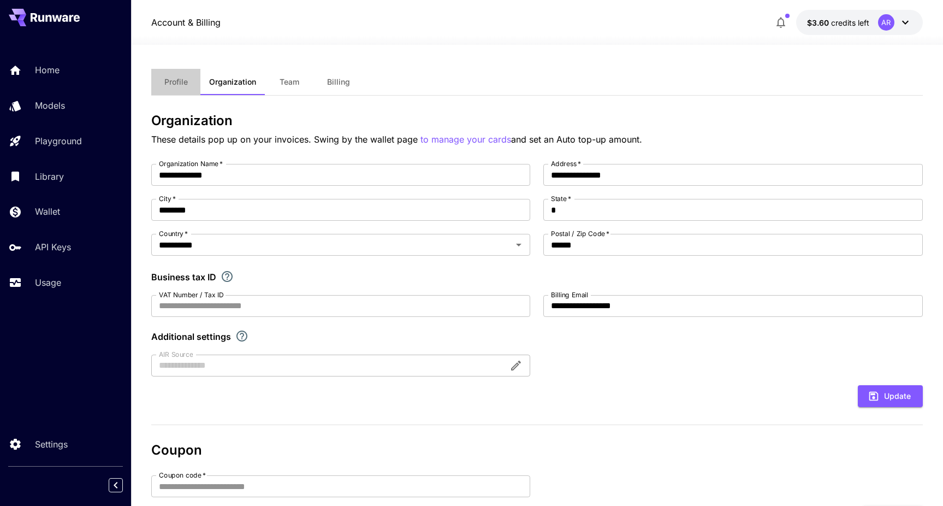 Image resolution: width=943 pixels, height=506 pixels. I want to click on label: Country, so click(173, 233).